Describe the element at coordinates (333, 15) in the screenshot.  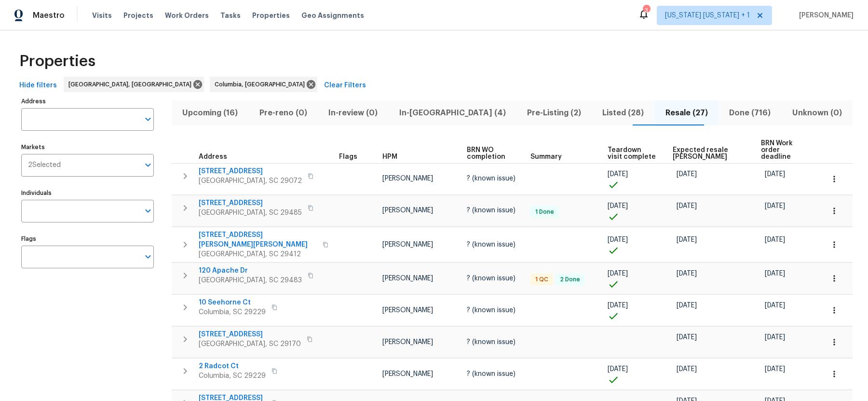
I see `span: Geo Assignments` at that location.